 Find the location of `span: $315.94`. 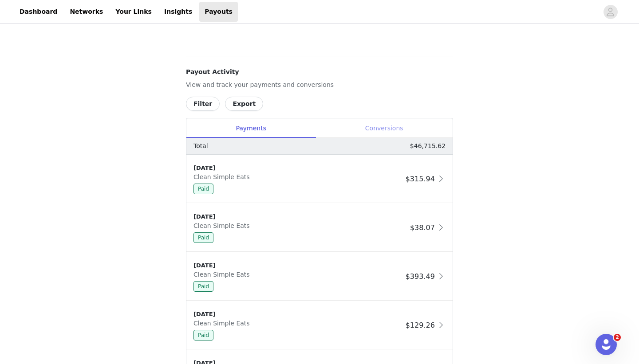

span: $315.94 is located at coordinates (420, 179).